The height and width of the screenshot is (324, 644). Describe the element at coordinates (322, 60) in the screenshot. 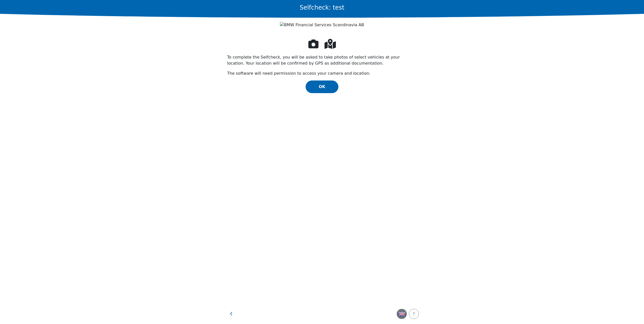

I see `p: To complete the Selfcheck, you will be asked to take photos of select vehicles at your location. ...` at that location.